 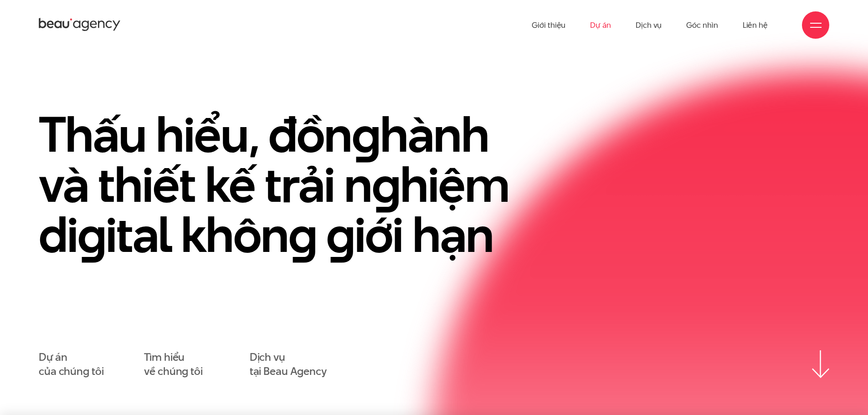 I want to click on a: Dự áncủa chúng tôi, so click(x=71, y=364).